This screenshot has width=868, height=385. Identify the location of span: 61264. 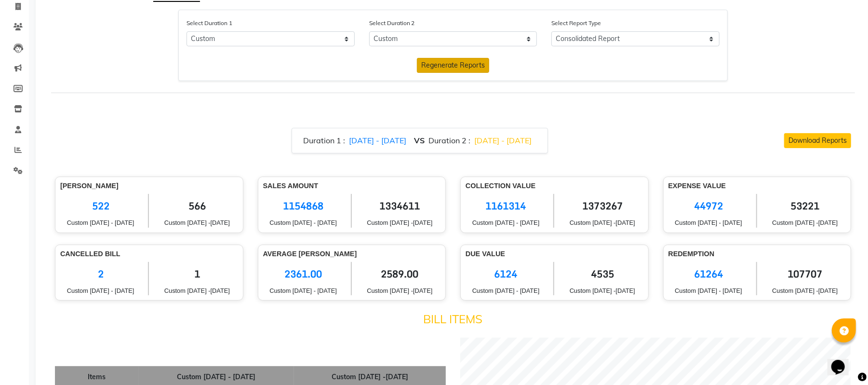
(709, 274).